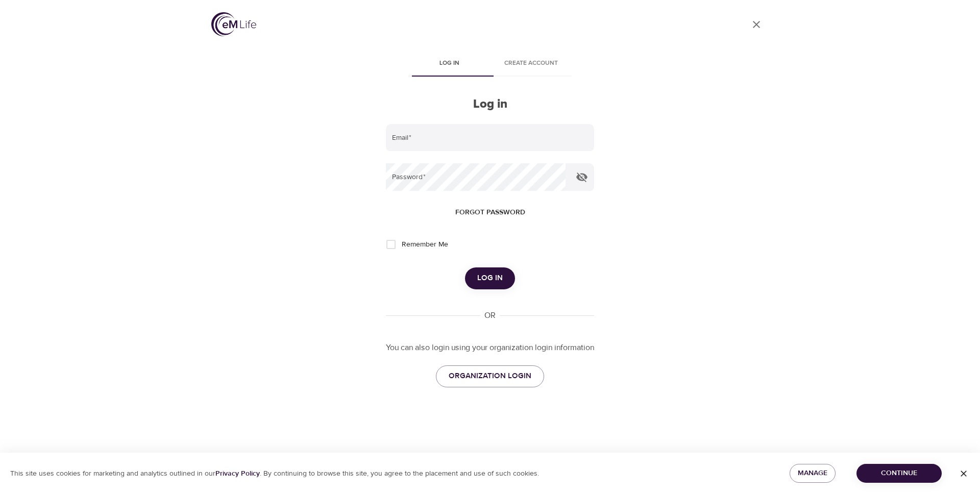  What do you see at coordinates (490, 377) in the screenshot?
I see `a: ORGANIZATION LOGIN` at bounding box center [490, 377].